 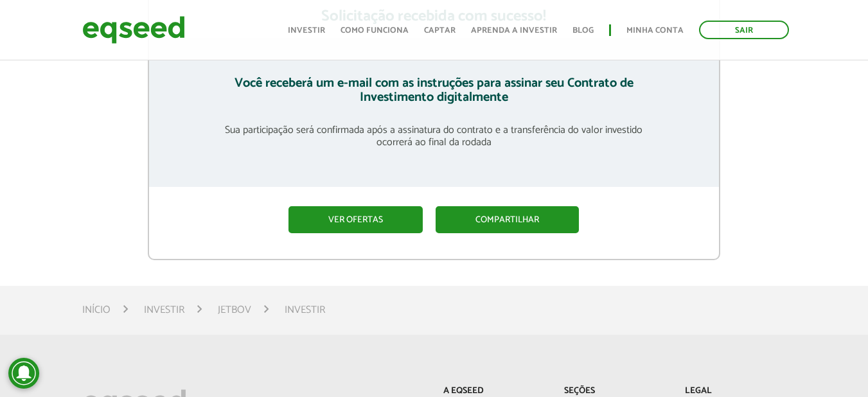 What do you see at coordinates (356, 220) in the screenshot?
I see `a: Ver ofertas` at bounding box center [356, 220].